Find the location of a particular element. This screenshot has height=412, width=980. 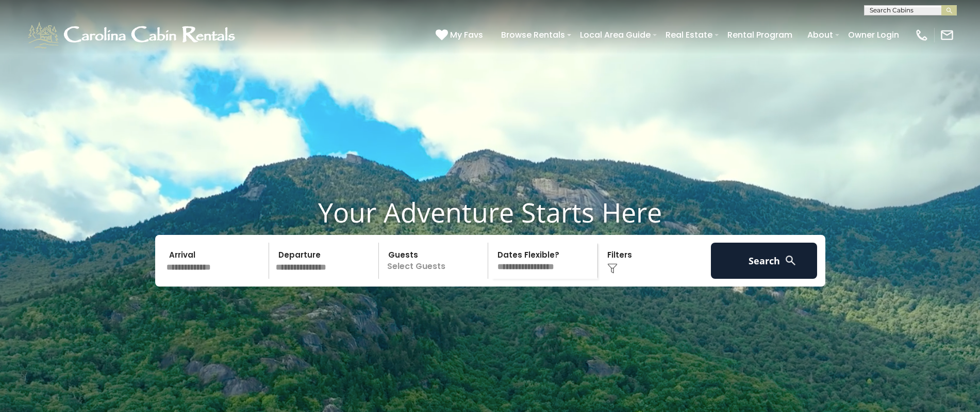

h1: Your Adventure Starts Here is located at coordinates (490, 212).